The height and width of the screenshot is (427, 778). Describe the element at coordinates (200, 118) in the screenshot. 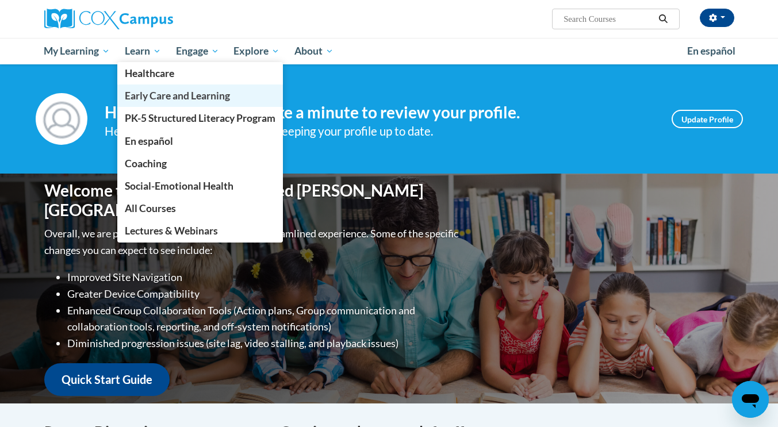

I see `span: PK-5 Structured Literacy Program` at that location.